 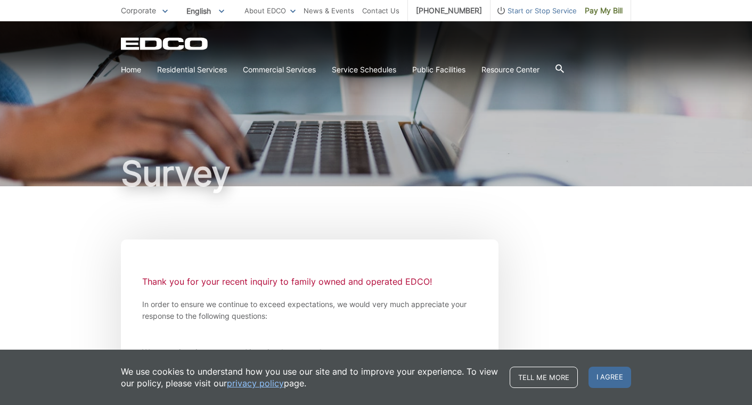 What do you see at coordinates (270, 11) in the screenshot?
I see `a: About EDCO` at bounding box center [270, 11].